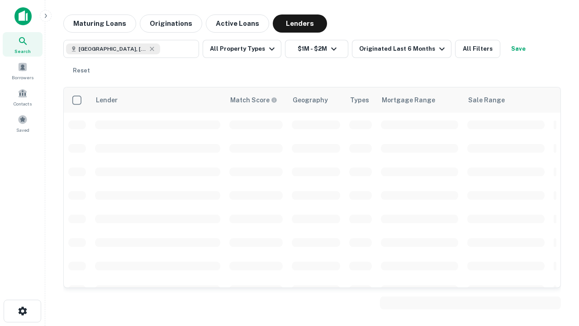  What do you see at coordinates (23, 97) in the screenshot?
I see `a: Contacts` at bounding box center [23, 97].